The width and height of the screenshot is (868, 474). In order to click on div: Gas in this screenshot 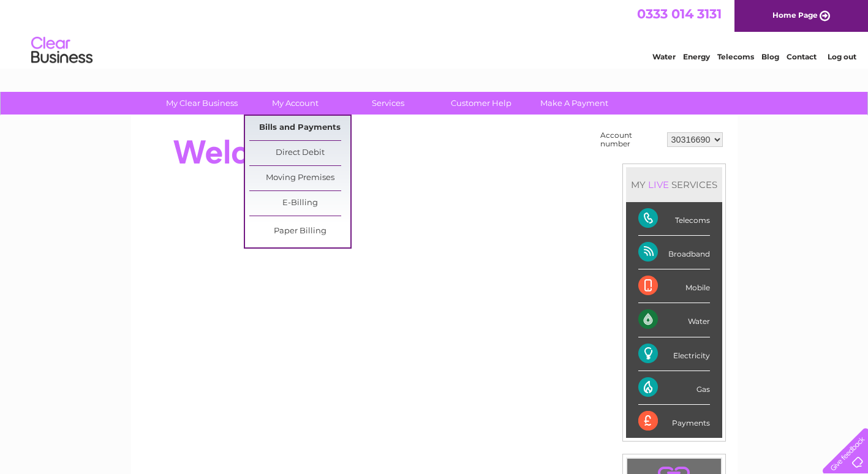, I will do `click(674, 388)`.